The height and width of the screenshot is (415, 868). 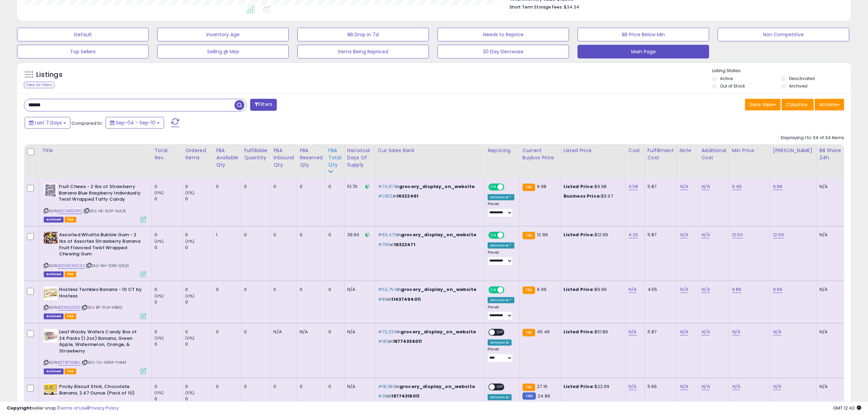 I want to click on div: Cost, so click(x=635, y=151).